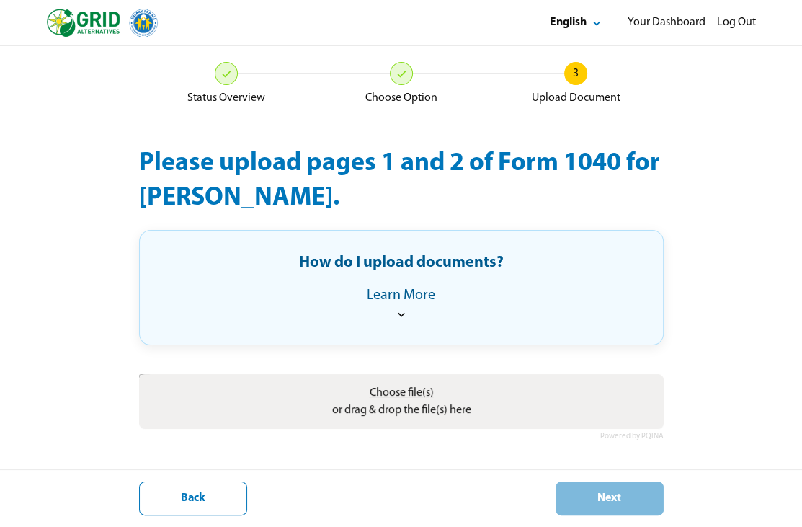 This screenshot has height=527, width=802. Describe the element at coordinates (576, 74) in the screenshot. I see `div: 3` at that location.